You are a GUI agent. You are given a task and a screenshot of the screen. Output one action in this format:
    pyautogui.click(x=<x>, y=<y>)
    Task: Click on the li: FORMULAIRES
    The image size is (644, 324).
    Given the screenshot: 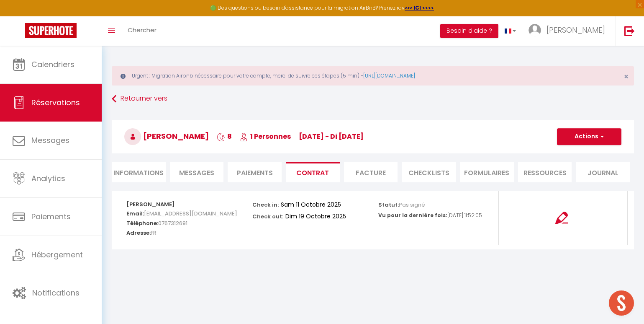 What is the action you would take?
    pyautogui.click(x=487, y=172)
    